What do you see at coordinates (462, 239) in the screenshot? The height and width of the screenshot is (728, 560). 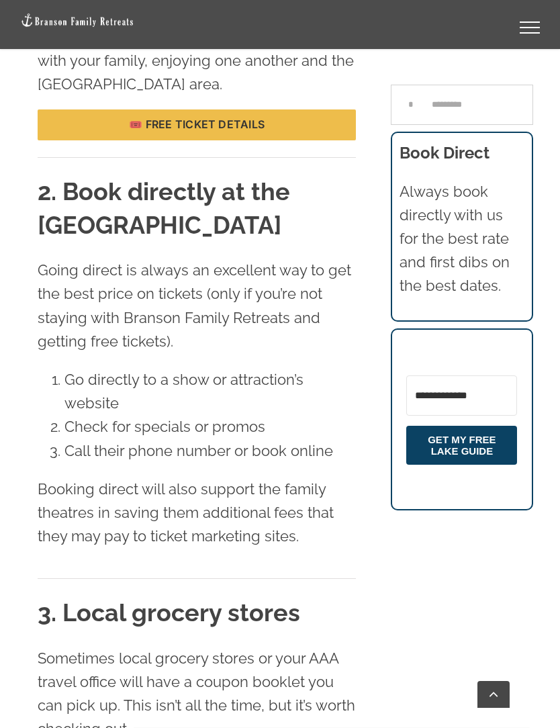 I see `p: Always book directly with us for the best rate and first dibs on the best dates.` at bounding box center [462, 239].